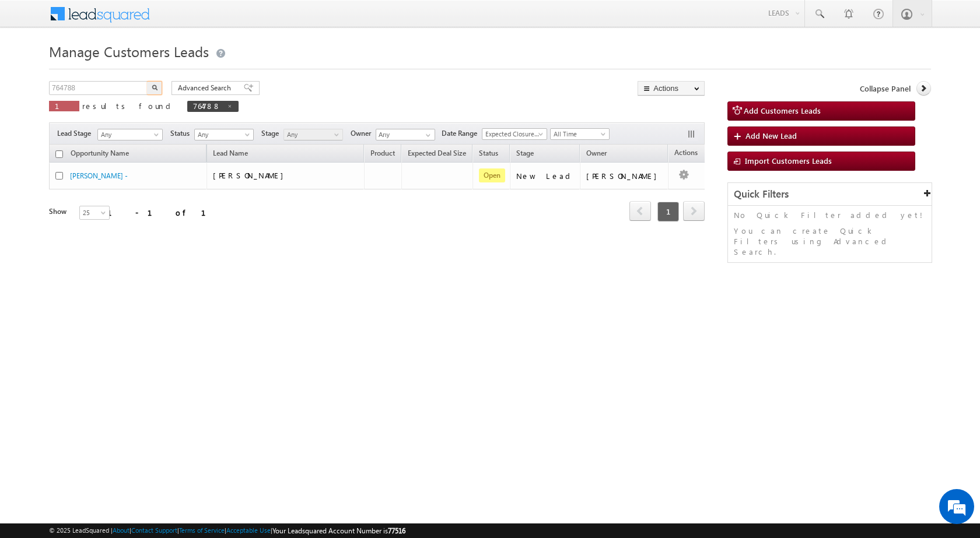 This screenshot has height=538, width=980. What do you see at coordinates (94, 213) in the screenshot?
I see `a: 25` at bounding box center [94, 213].